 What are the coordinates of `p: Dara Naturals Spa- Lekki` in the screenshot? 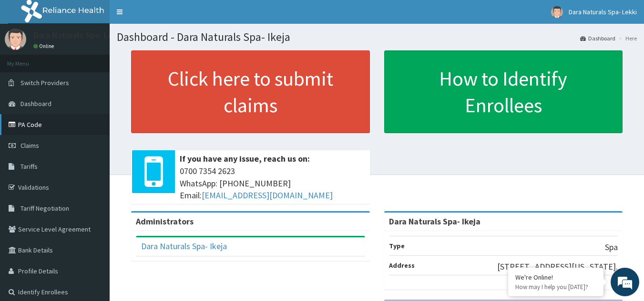 It's located at (78, 35).